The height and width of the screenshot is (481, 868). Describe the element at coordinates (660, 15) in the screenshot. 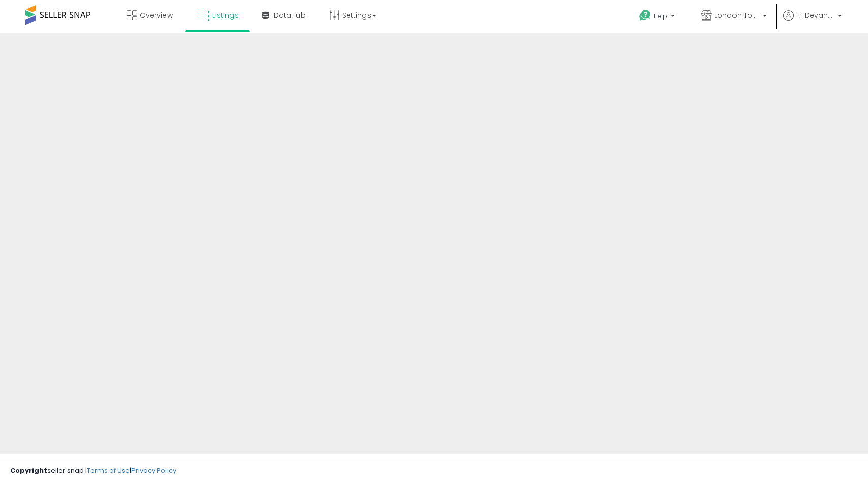

I see `span: Help` at that location.